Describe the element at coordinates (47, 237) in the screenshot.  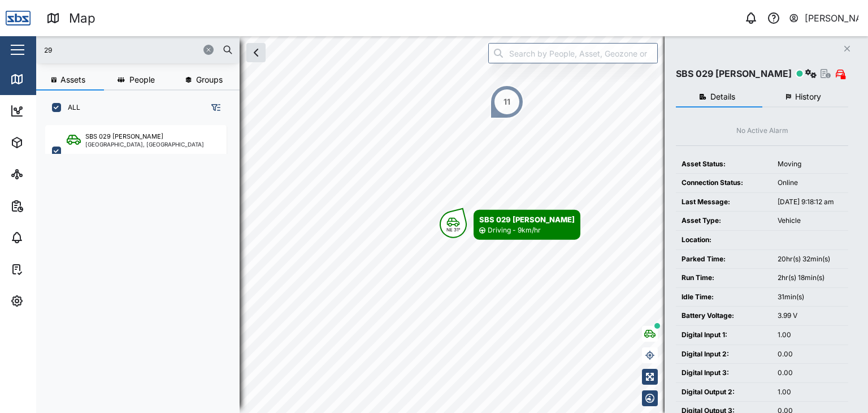
I see `div: Alarms` at that location.